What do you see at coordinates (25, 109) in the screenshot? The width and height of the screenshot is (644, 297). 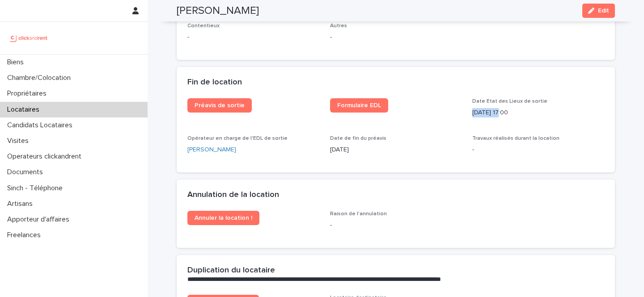 I see `p: Locataires` at bounding box center [25, 109].